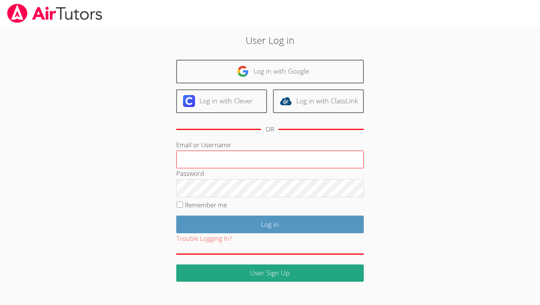  Describe the element at coordinates (270, 224) in the screenshot. I see `input: Log in` at that location.